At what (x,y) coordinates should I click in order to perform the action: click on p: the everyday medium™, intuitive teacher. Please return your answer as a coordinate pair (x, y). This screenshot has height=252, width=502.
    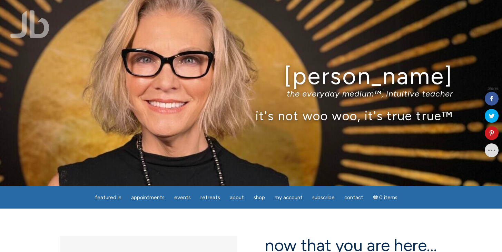
    Looking at the image, I should click on (251, 93).